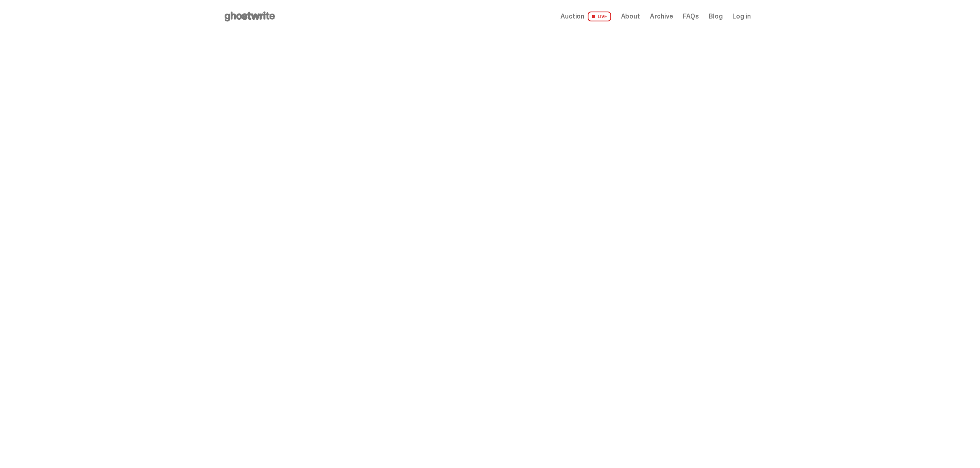 This screenshot has width=980, height=468. Describe the element at coordinates (572, 17) in the screenshot. I see `span: Auction` at that location.